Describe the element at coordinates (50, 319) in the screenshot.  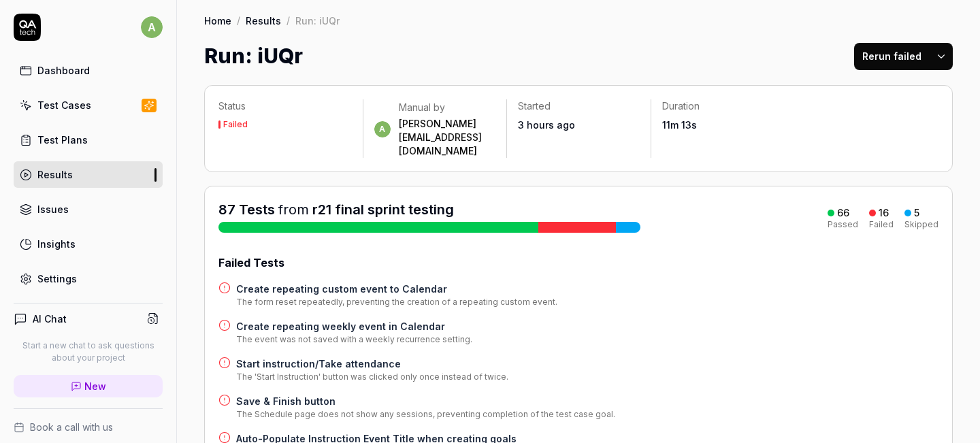
I see `h4: AI Chat` at that location.